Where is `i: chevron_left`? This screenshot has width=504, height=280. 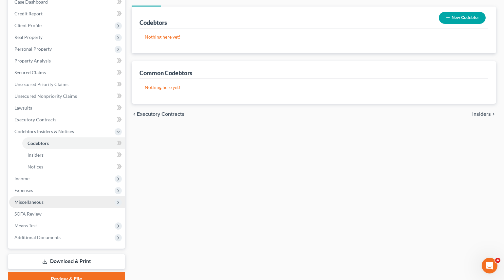
i: chevron_left is located at coordinates (134, 114).